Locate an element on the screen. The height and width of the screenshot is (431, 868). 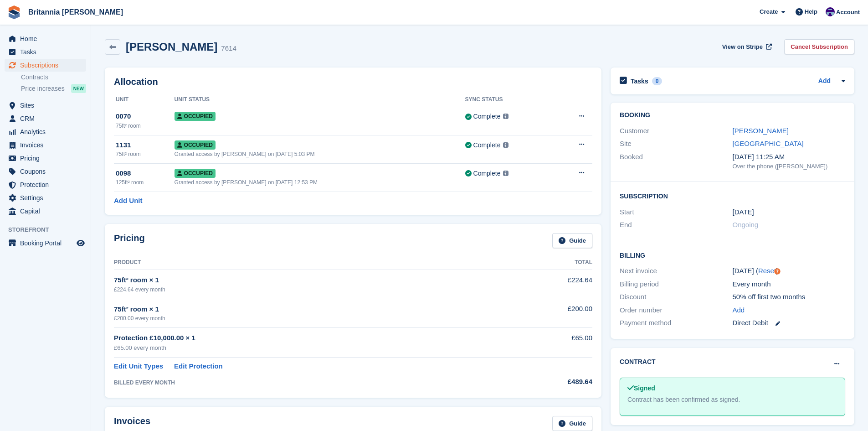
div: 75ft² room × 1 is located at coordinates (309, 309).